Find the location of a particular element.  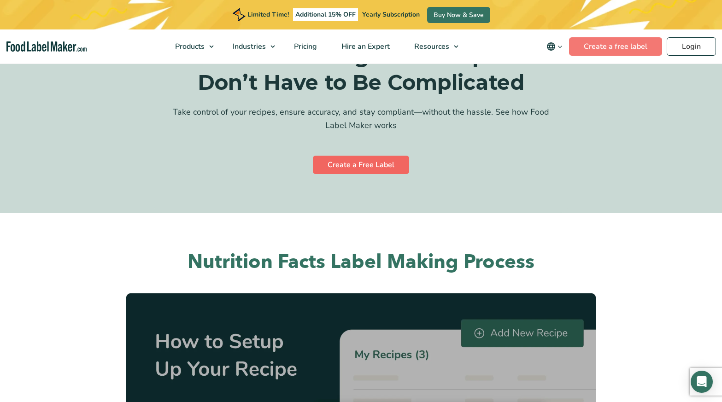

a: Create a Free Label is located at coordinates (361, 165).